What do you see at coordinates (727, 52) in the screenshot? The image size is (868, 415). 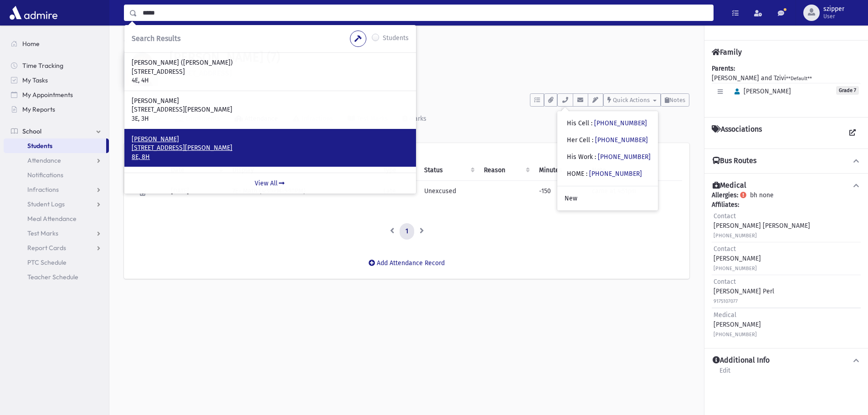 I see `h4: Family` at bounding box center [727, 52].